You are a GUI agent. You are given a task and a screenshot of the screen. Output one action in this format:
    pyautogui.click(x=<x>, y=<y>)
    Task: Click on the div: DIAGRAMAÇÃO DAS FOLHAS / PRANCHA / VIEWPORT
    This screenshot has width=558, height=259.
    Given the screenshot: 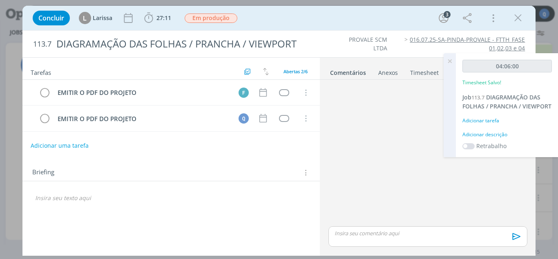 What is the action you would take?
    pyautogui.click(x=185, y=44)
    